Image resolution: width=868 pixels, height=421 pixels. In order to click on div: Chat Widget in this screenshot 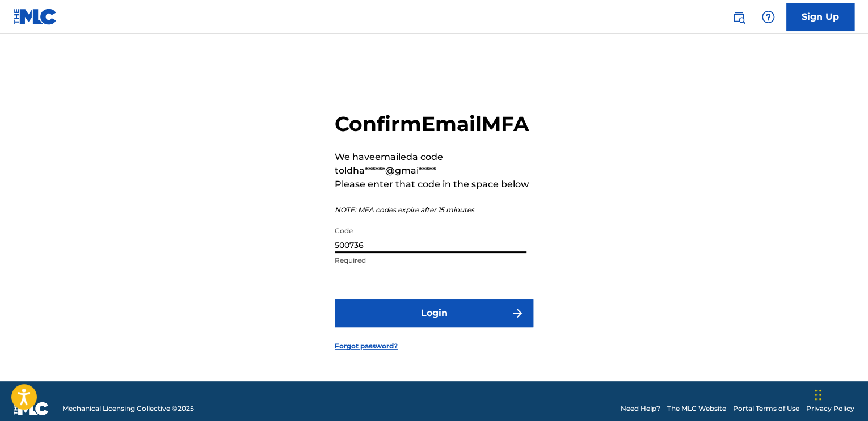, I will do `click(840, 393)`.